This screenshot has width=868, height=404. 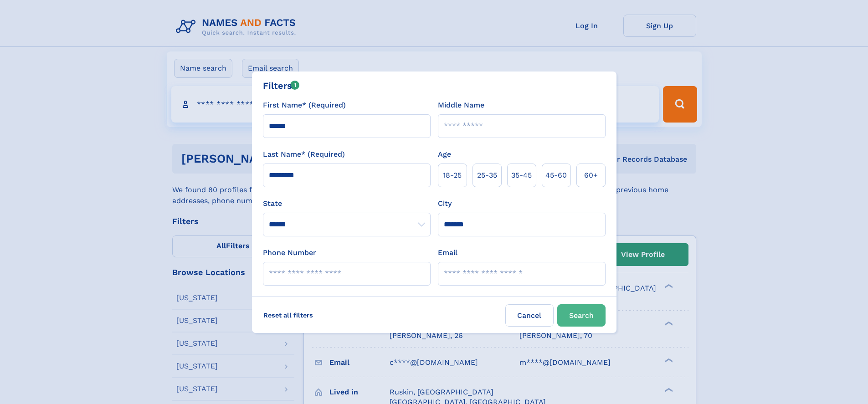 I want to click on span: 18‑25, so click(x=452, y=175).